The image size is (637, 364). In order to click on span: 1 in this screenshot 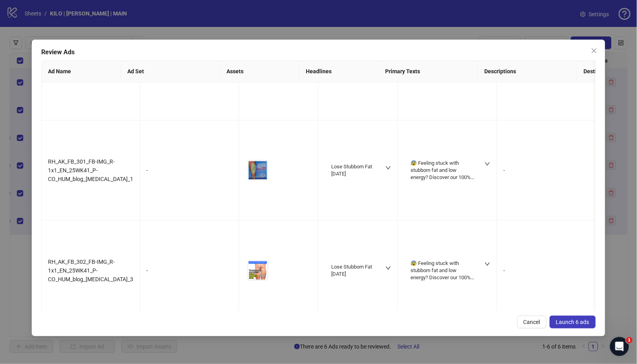, I will do `click(629, 340)`.